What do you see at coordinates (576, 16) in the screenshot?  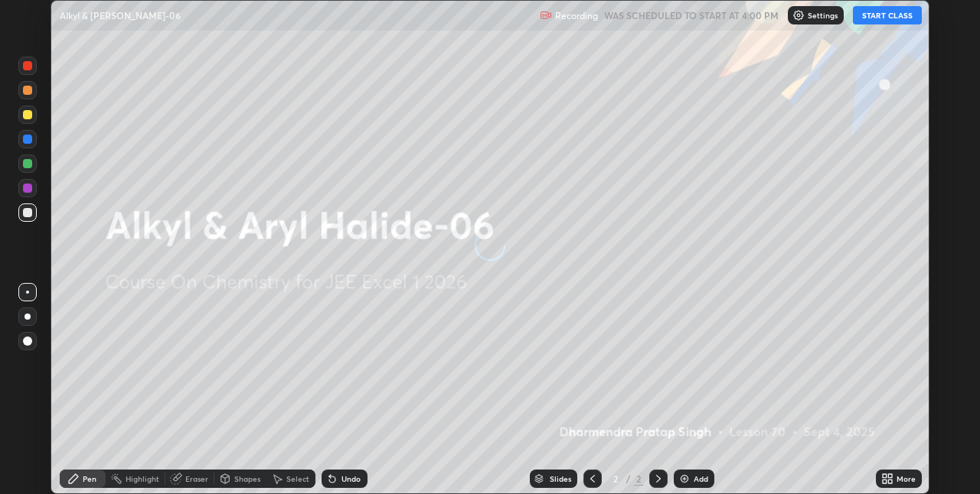 I see `p: Recording` at bounding box center [576, 16].